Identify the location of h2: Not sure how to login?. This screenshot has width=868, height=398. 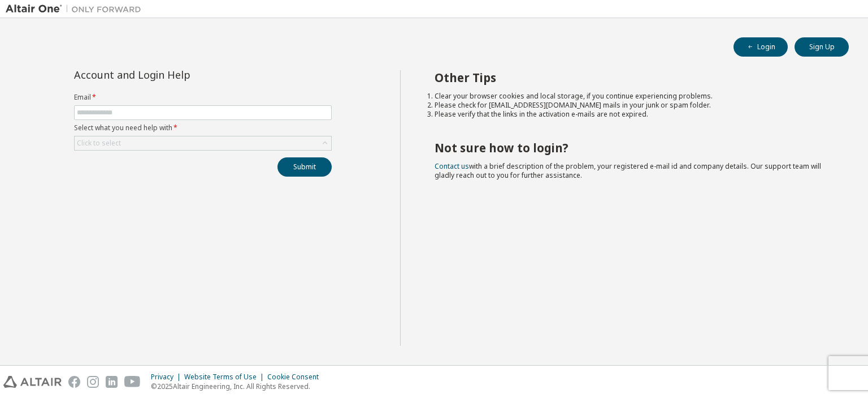
(632, 147).